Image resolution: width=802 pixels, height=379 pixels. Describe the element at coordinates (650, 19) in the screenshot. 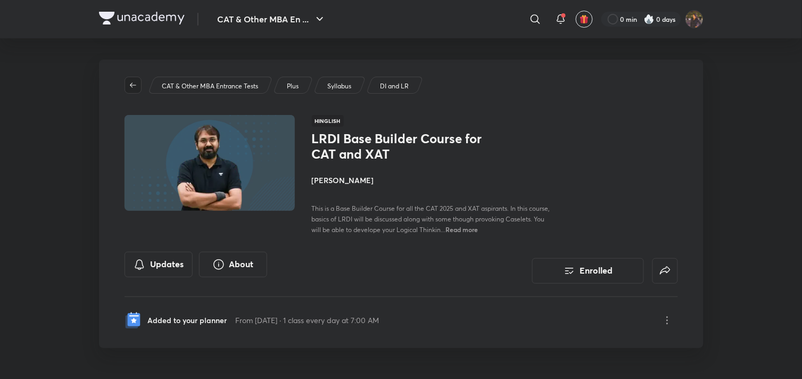

I see `img: streak` at that location.